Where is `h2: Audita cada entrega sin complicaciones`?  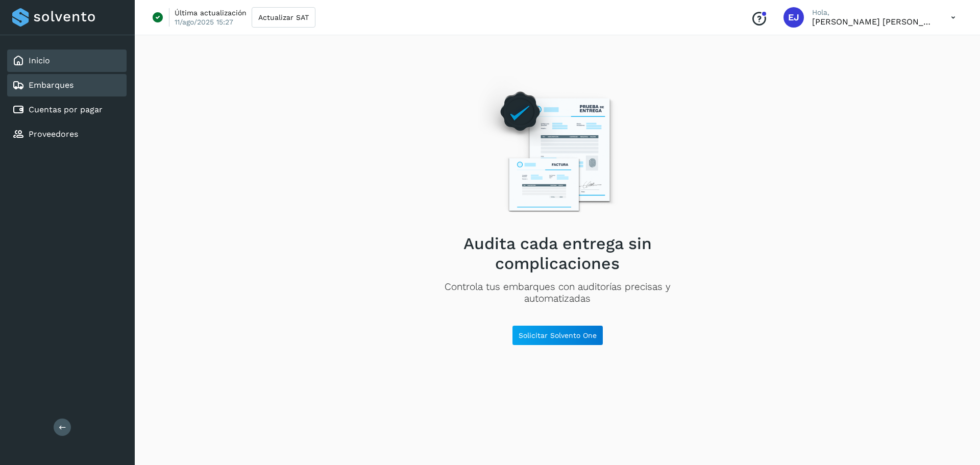 h2: Audita cada entrega sin complicaciones is located at coordinates (558, 253).